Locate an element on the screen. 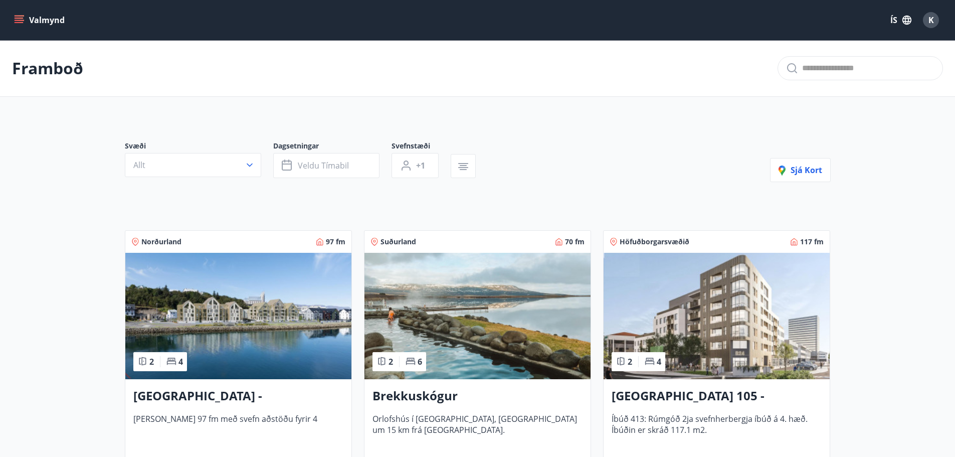  p: Framboð is located at coordinates (48, 68).